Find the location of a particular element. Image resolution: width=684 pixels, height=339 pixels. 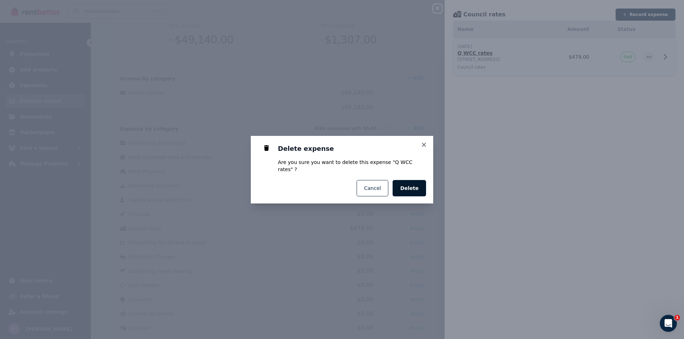

span: Delete is located at coordinates (409, 188).